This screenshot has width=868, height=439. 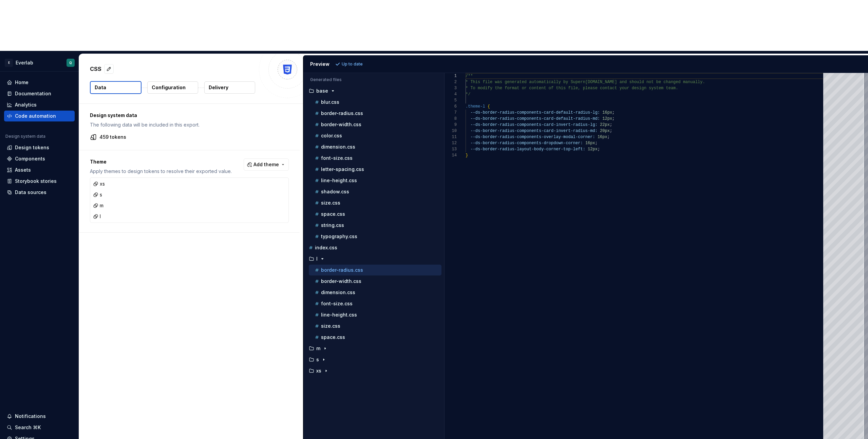 I want to click on button: EEverlabQ, so click(x=39, y=63).